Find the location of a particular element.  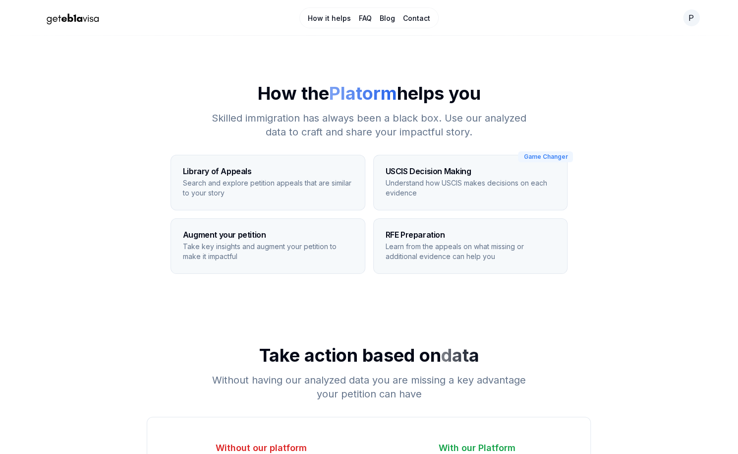

span: data is located at coordinates (460, 355).